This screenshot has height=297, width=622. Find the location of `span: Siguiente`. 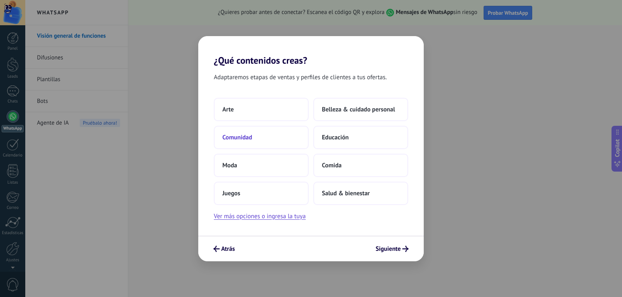

span: Siguiente is located at coordinates (388, 249).